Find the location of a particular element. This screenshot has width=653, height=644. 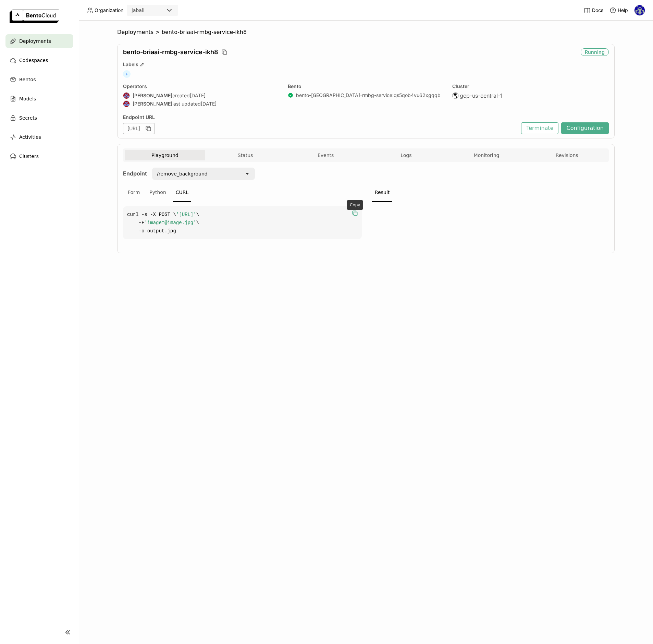

div: Form is located at coordinates (134, 192).